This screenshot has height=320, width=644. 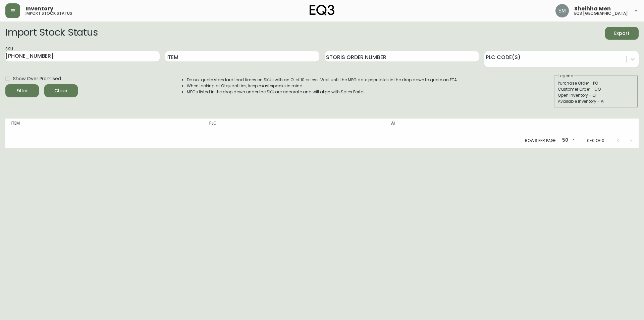 What do you see at coordinates (596, 95) in the screenshot?
I see `div: Open Inventory - OI` at bounding box center [596, 95].